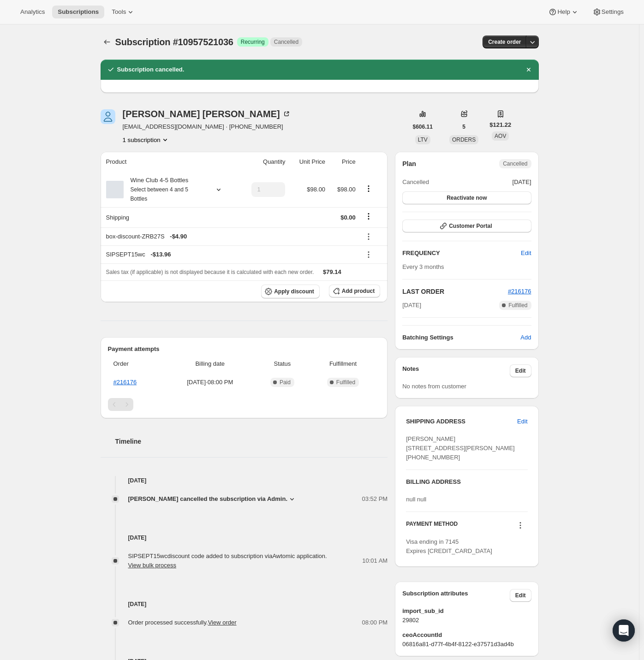  I want to click on span: SIPSEPT15wc discount code added to subscription via Awtomic application ., so click(228, 561).